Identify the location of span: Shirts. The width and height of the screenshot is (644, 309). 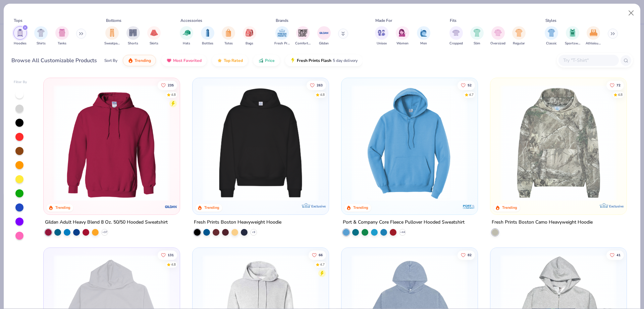
(41, 43).